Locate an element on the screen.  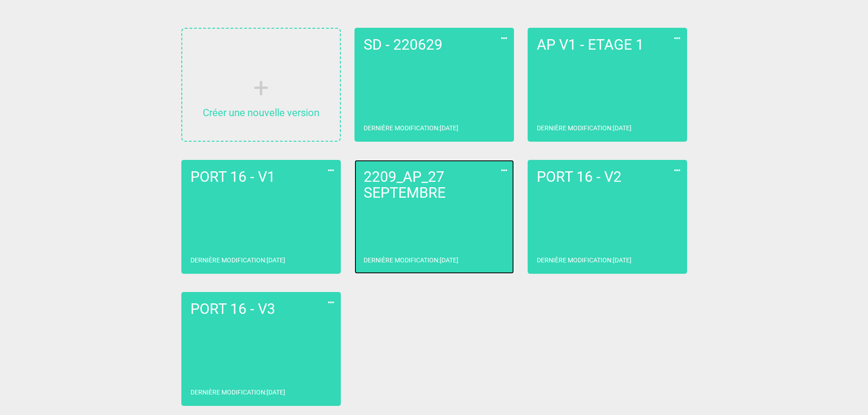
h2: 2209_AP_27 SEPTEMBRE is located at coordinates (434, 185).